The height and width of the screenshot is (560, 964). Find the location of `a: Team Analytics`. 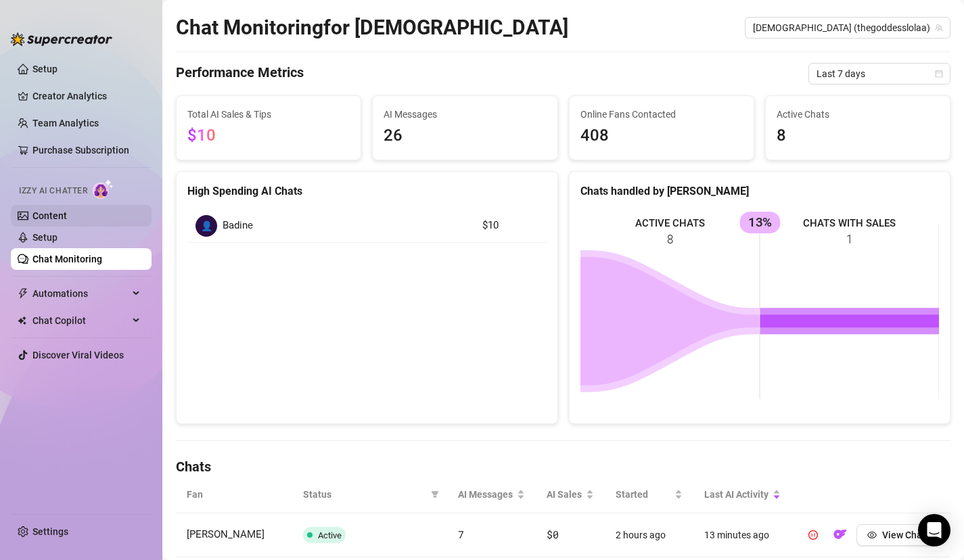

a: Team Analytics is located at coordinates (66, 123).